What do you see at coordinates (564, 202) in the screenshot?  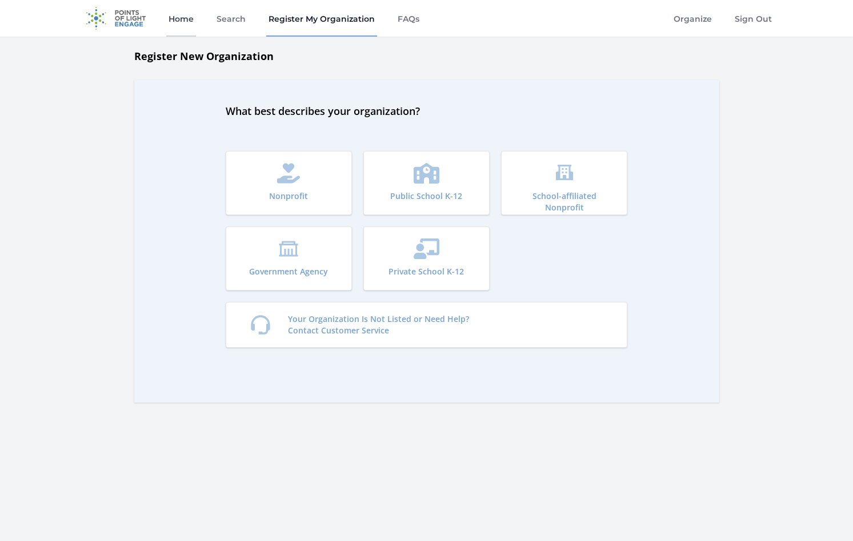 I see `p: School-affiliated Nonprofit` at bounding box center [564, 202].